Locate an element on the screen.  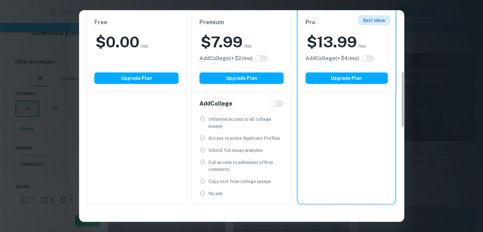
p: Full access to admission officer comments is located at coordinates (246, 166).